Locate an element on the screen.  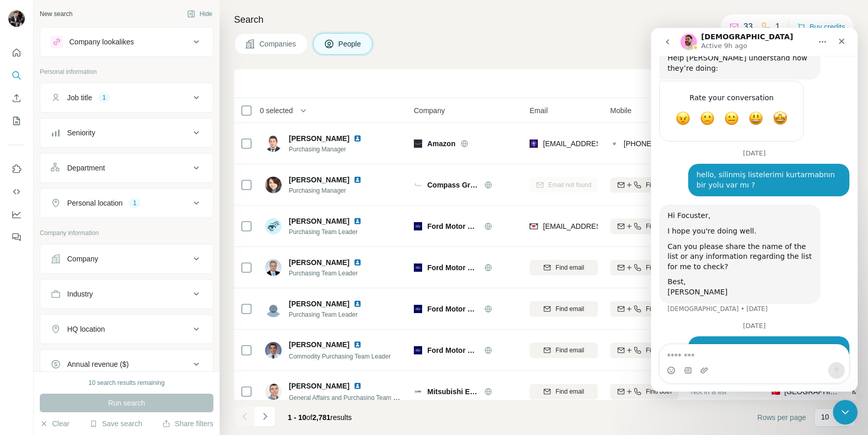
div: I hope you're doing well. is located at coordinates (89, 204).